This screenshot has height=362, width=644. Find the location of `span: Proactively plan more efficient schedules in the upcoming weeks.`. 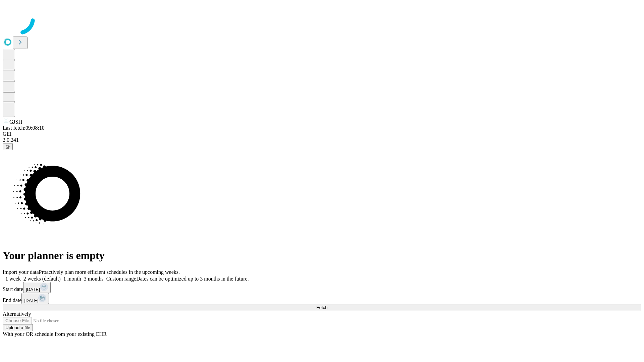

span: Proactively plan more efficient schedules in the upcoming weeks. is located at coordinates (109, 272).